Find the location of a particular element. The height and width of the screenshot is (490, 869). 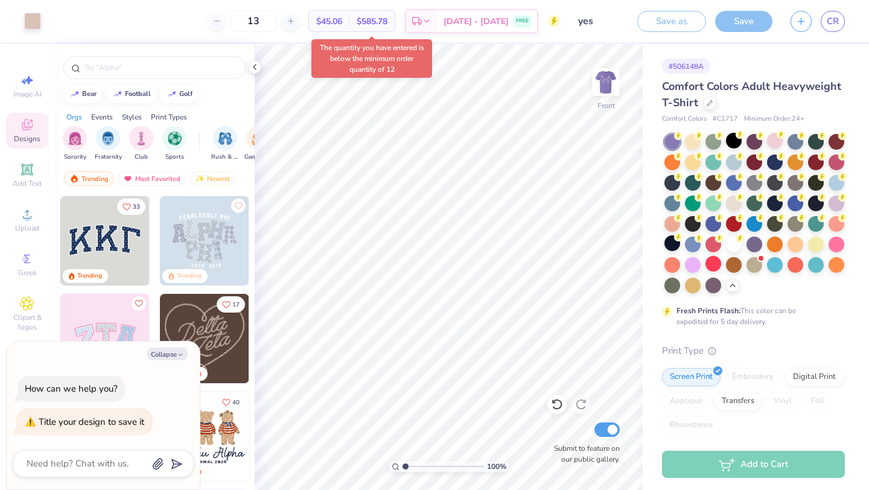

div: filter for Club is located at coordinates (141, 144).